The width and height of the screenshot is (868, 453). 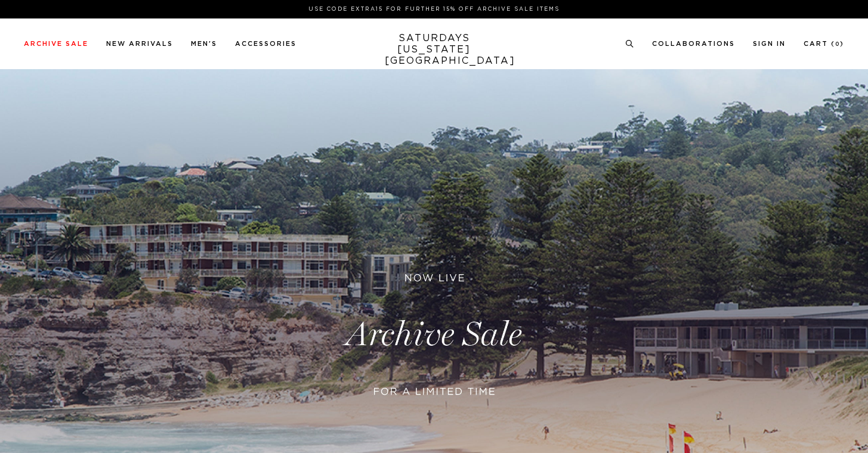 I want to click on small: 0, so click(x=838, y=44).